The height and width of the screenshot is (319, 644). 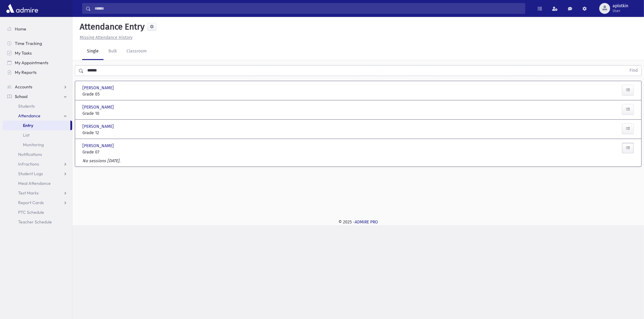 I want to click on span: Notifications, so click(x=30, y=154).